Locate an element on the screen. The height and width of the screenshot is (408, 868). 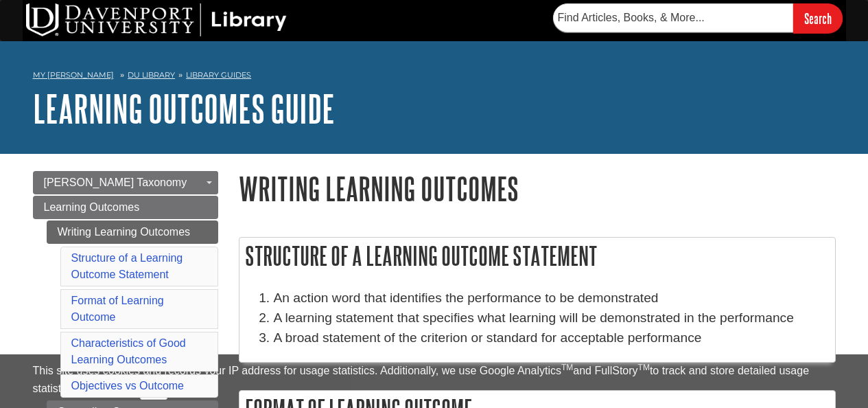
img: DU Library is located at coordinates (156, 20).